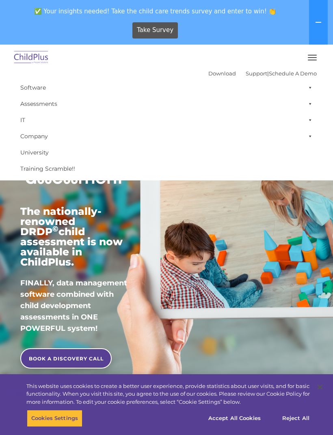 The width and height of the screenshot is (333, 435). Describe the element at coordinates (222, 73) in the screenshot. I see `a: Download` at that location.